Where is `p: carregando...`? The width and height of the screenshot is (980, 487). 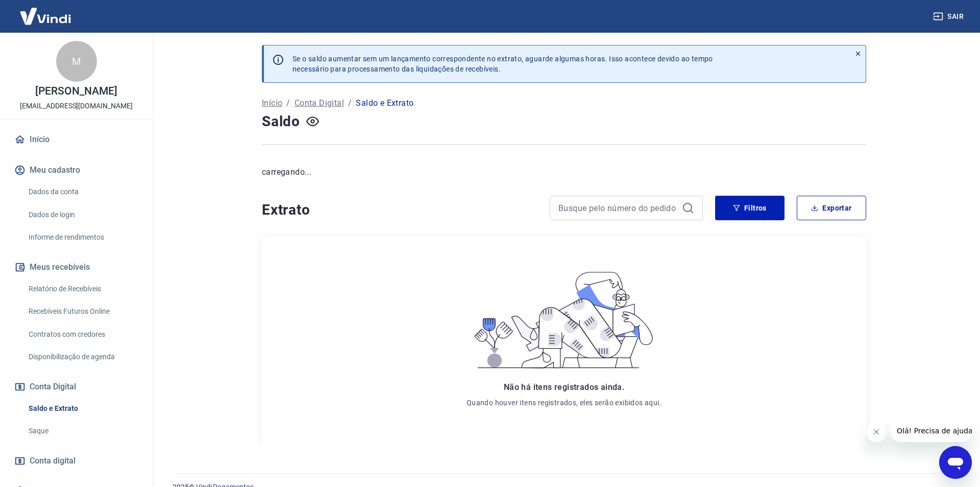 p: carregando... is located at coordinates (564, 172).